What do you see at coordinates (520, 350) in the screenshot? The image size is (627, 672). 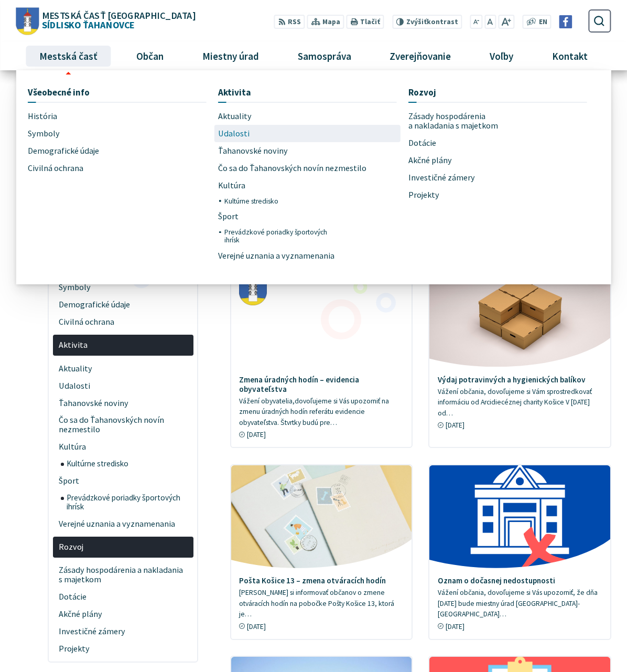 I see `a: Výdaj potravinvých a hygienických balíkov Vážení občania, dovoľujeme si Vám sprostredkovať inform...` at bounding box center [520, 350].